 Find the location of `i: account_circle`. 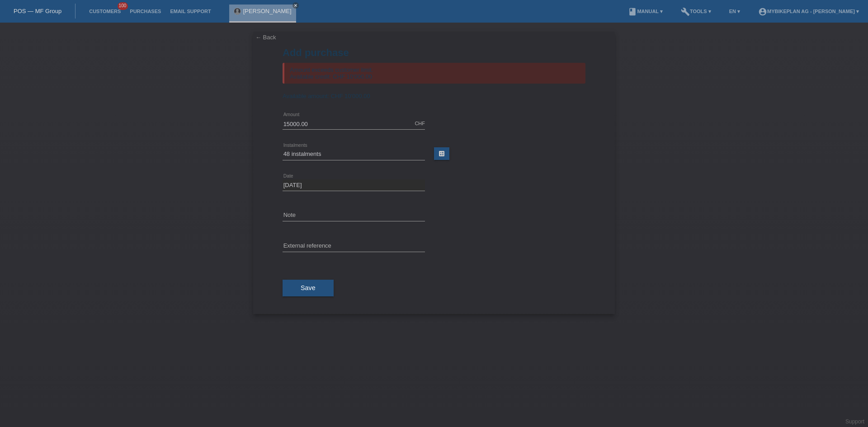

i: account_circle is located at coordinates (762, 12).